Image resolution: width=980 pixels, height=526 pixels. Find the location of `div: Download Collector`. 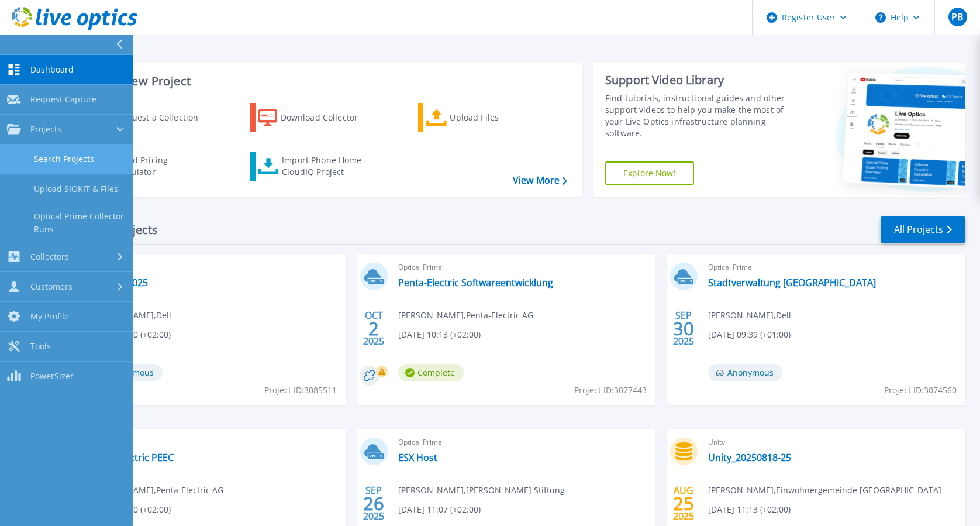

div: Download Collector is located at coordinates (328, 118).